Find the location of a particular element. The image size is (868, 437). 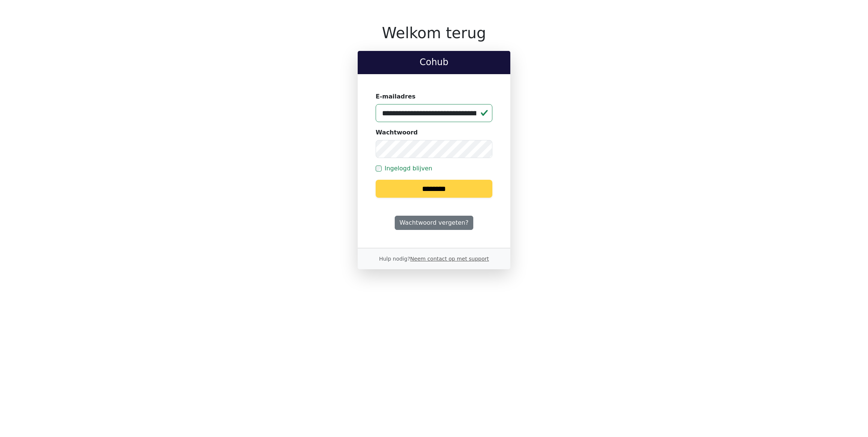

h1: Welkom terug is located at coordinates (434, 33).